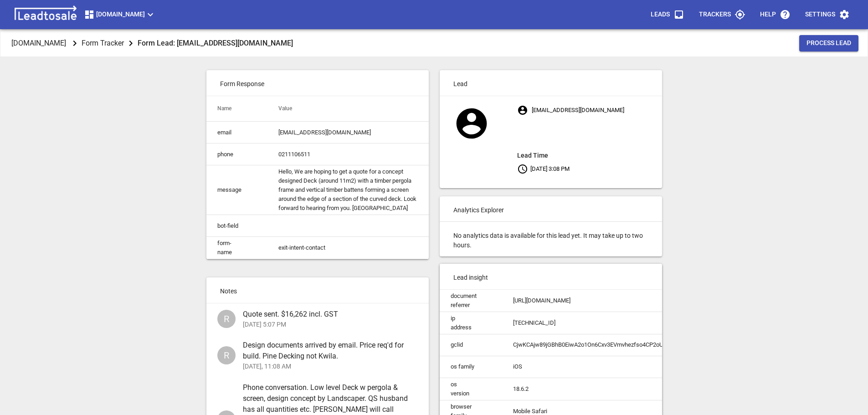 This screenshot has width=868, height=415. I want to click on th: Name, so click(237, 109).